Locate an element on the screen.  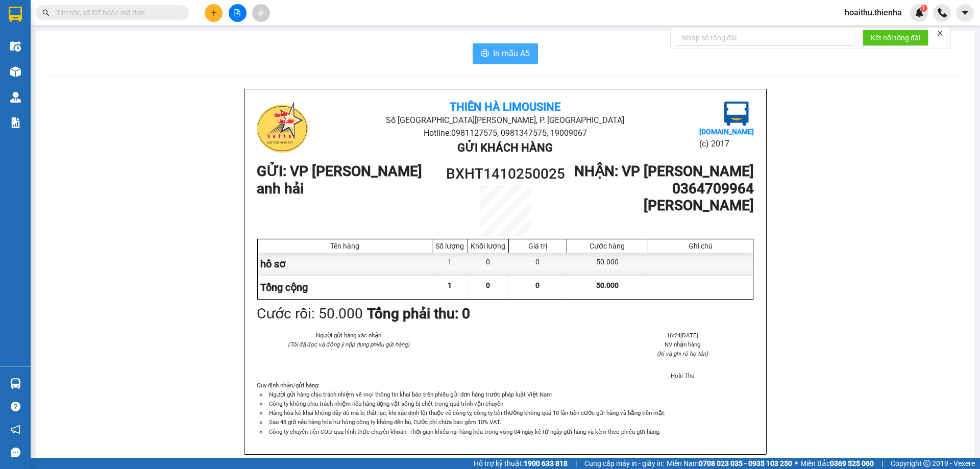
span: Kết nối tổng đài is located at coordinates (895, 38).